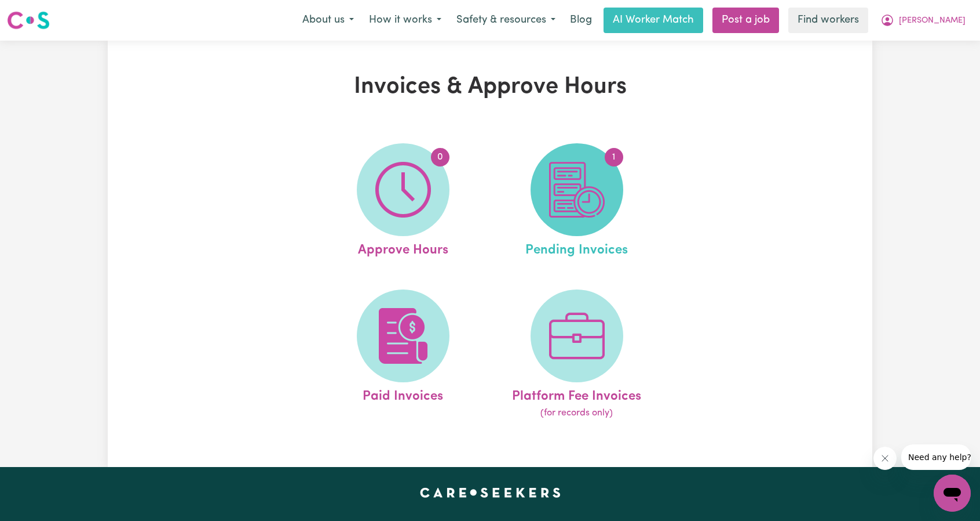  Describe the element at coordinates (440, 157) in the screenshot. I see `span: 0` at that location.